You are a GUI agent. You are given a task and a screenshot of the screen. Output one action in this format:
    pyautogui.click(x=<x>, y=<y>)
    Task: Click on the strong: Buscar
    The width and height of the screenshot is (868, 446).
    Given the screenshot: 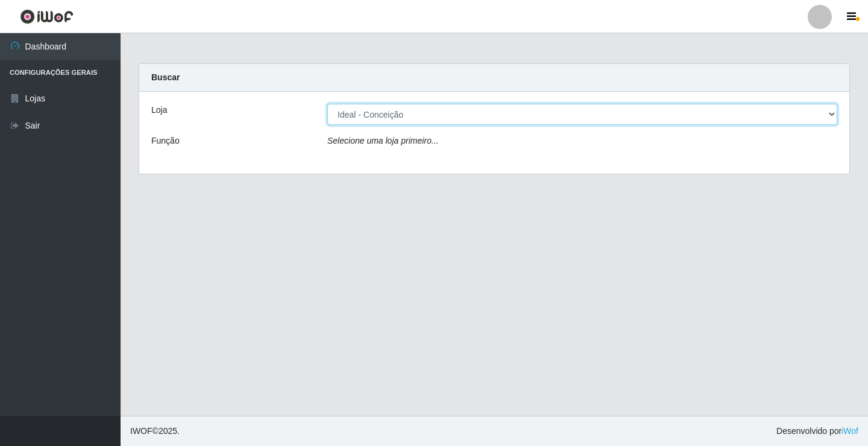 What is the action you would take?
    pyautogui.click(x=165, y=77)
    